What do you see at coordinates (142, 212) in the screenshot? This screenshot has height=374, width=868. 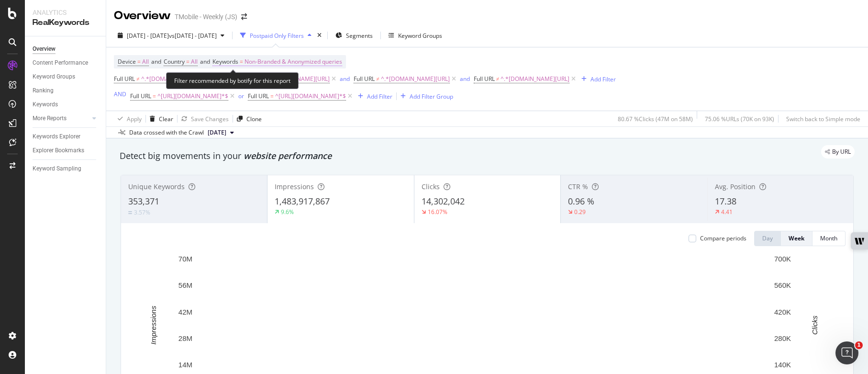 I see `div: 3.57%` at bounding box center [142, 212].